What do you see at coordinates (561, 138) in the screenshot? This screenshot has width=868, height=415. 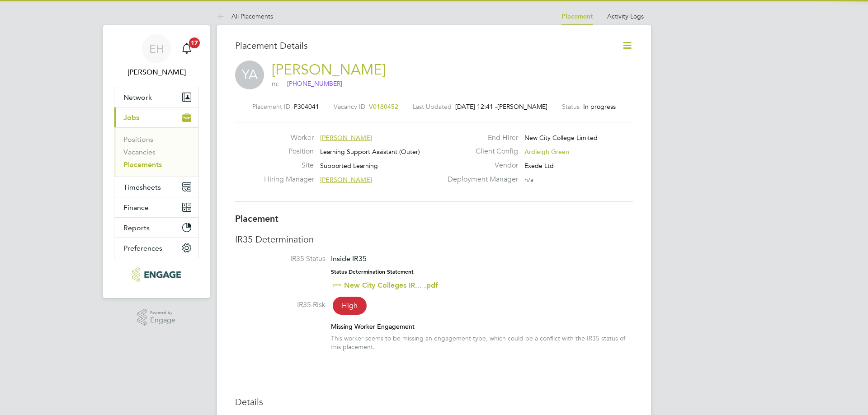 I see `span: New City College Limited` at bounding box center [561, 138].